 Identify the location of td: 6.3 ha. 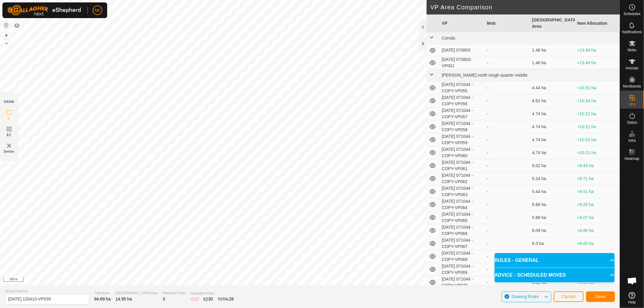
(552, 243).